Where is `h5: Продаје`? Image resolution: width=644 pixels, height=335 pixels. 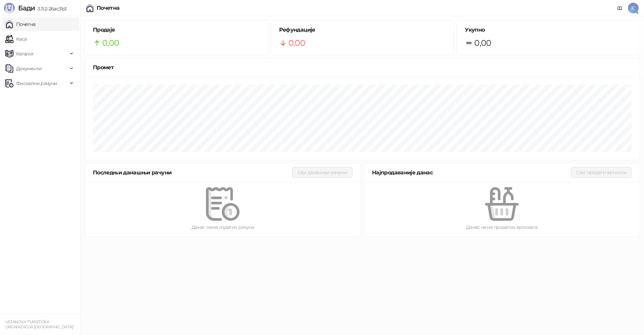
h5: Продаје is located at coordinates (176, 30).